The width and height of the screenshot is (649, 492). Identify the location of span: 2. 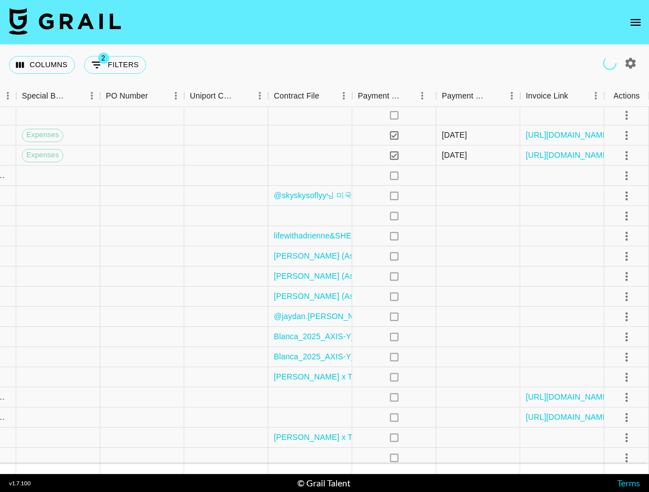
(104, 58).